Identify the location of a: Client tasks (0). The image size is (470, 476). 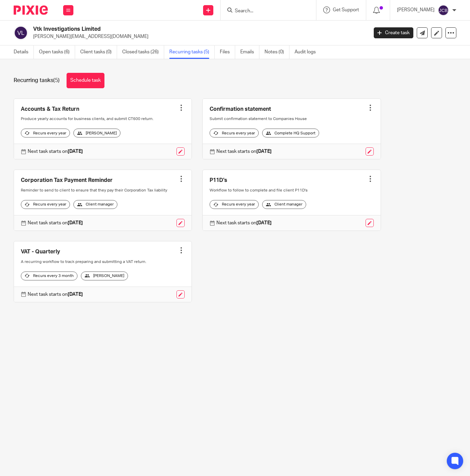
(98, 52).